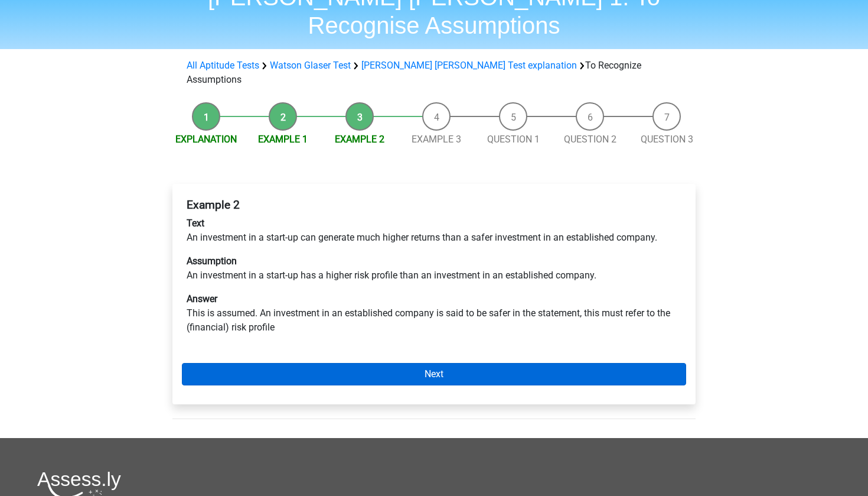 Image resolution: width=868 pixels, height=496 pixels. What do you see at coordinates (434, 374) in the screenshot?
I see `a: Next` at bounding box center [434, 374].